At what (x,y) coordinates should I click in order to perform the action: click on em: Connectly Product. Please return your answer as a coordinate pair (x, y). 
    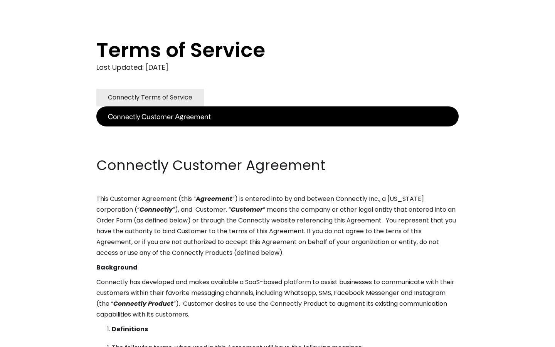
    Looking at the image, I should click on (143, 303).